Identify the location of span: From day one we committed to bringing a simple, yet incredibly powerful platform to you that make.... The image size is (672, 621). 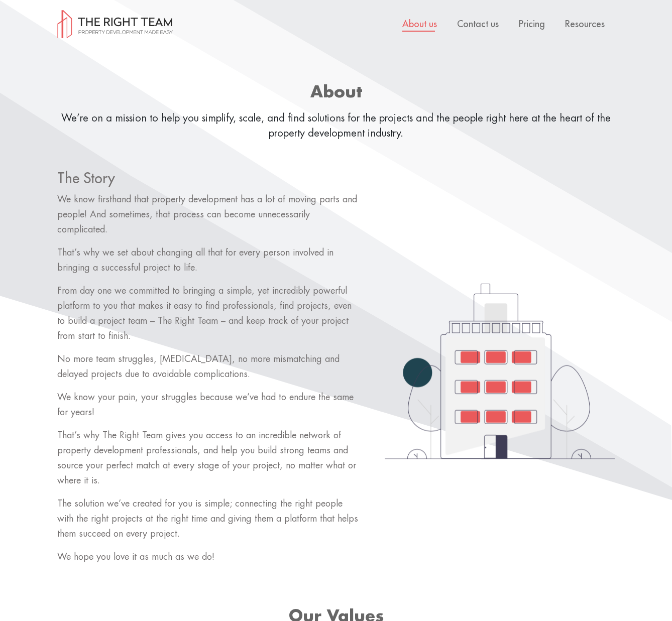
(204, 313).